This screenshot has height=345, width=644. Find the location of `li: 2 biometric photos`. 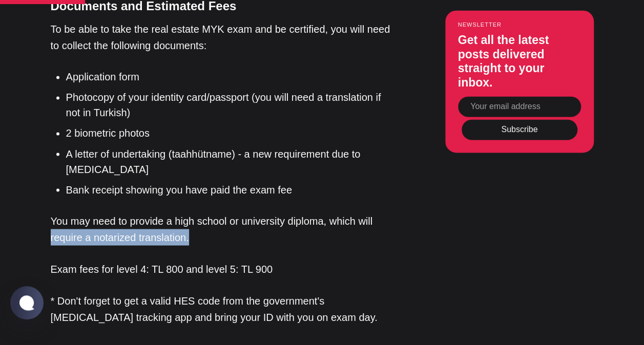

li: 2 biometric photos is located at coordinates (230, 133).